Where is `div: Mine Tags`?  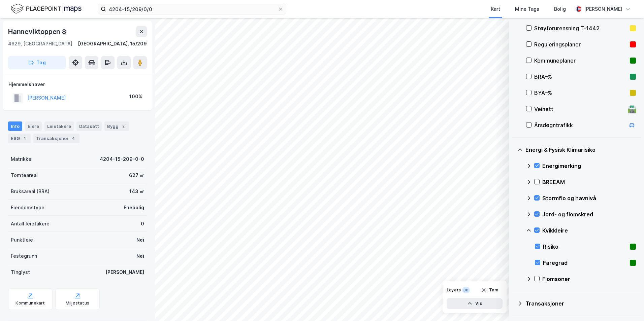 div: Mine Tags is located at coordinates (527, 9).